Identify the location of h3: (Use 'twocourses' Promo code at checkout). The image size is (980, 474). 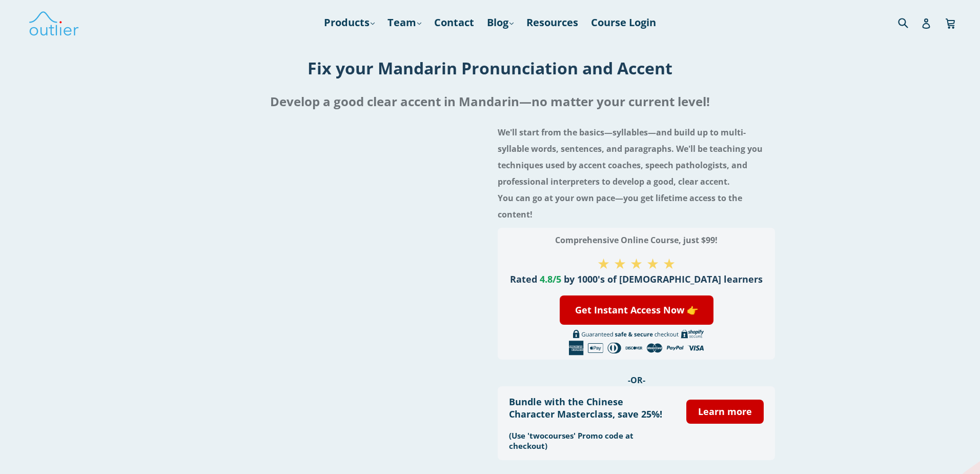
(590, 441).